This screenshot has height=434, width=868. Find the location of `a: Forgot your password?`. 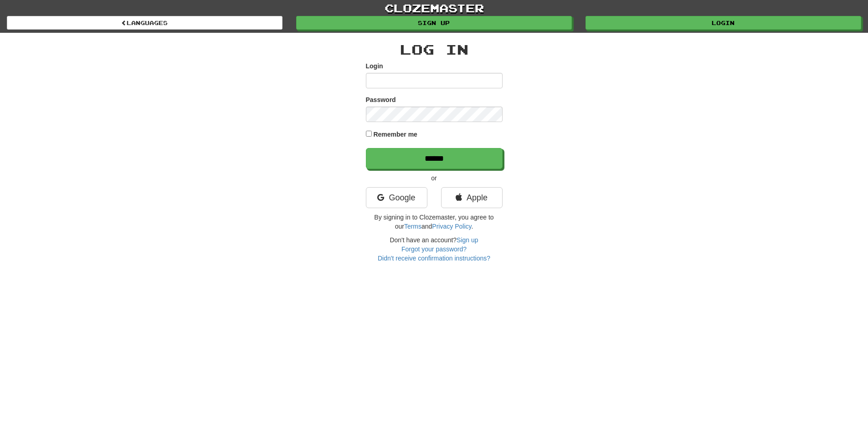

a: Forgot your password? is located at coordinates (434, 249).